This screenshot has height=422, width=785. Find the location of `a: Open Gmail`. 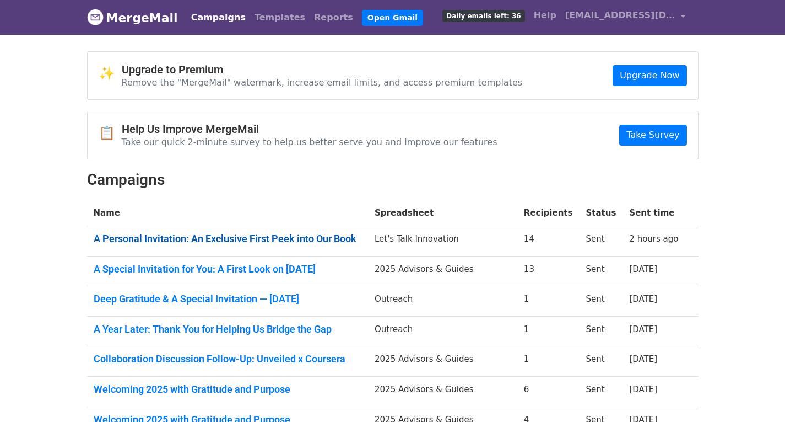

a: Open Gmail is located at coordinates (392, 18).